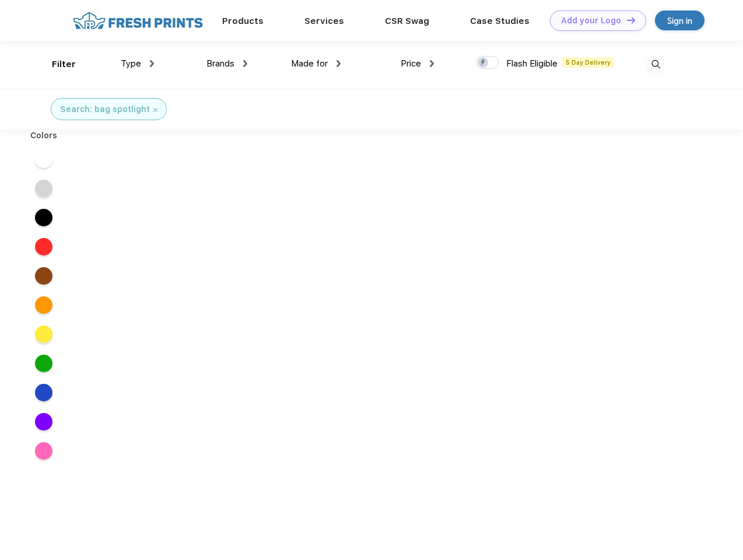 This screenshot has height=560, width=743. I want to click on img: desktop_search.svg, so click(655, 64).